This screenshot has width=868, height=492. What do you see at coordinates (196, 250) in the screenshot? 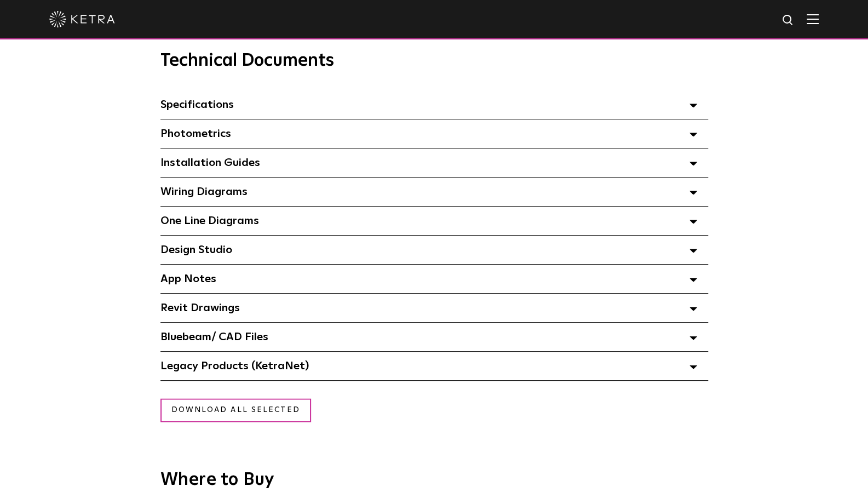
I see `span: Design Studio` at bounding box center [196, 250].